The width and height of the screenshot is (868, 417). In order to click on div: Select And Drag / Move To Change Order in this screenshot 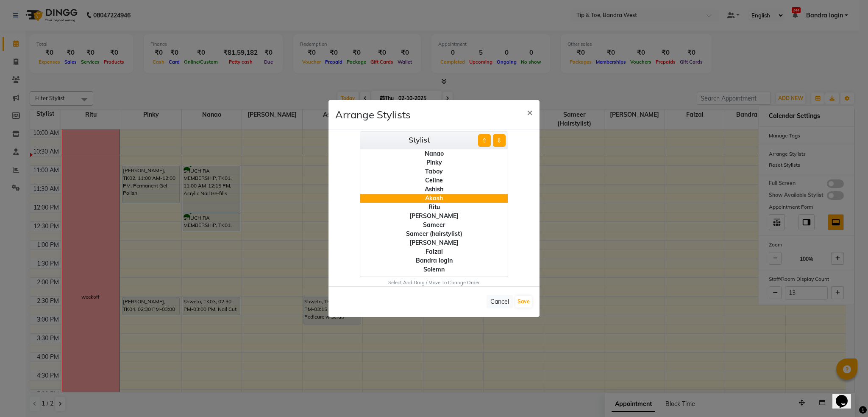, I will do `click(434, 282)`.